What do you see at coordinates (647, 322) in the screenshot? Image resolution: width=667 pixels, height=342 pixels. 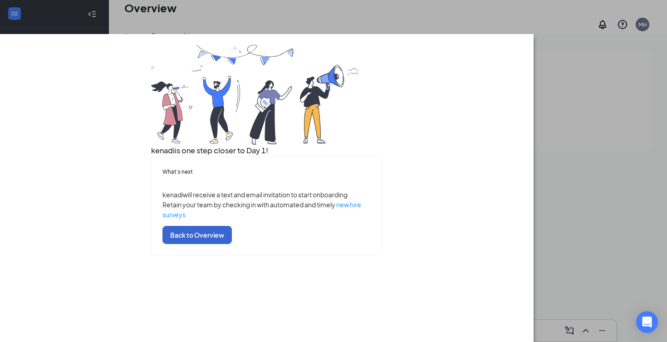 I see `div: Open Intercom Messenger` at bounding box center [647, 322].